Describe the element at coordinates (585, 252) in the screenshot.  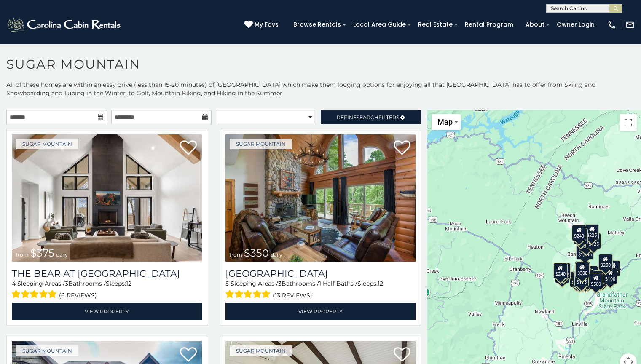
I see `div: $1,095` at that location.